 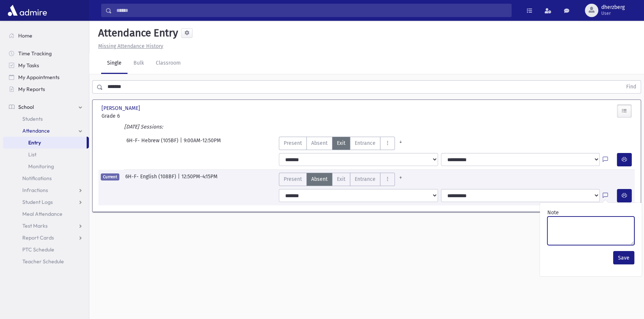 What do you see at coordinates (46, 261) in the screenshot?
I see `a: Teacher Schedule` at bounding box center [46, 261].